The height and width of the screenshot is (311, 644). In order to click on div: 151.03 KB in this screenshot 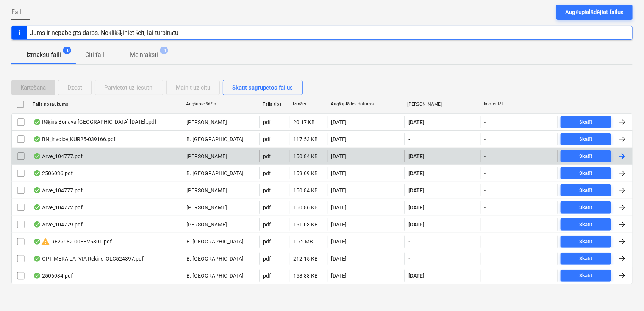, I will do `click(305, 224)`.